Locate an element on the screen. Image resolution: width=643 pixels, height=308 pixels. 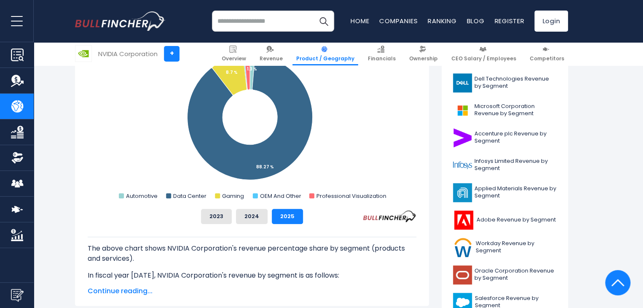
a: Infosys Limited Revenue by Segment is located at coordinates (505, 165).